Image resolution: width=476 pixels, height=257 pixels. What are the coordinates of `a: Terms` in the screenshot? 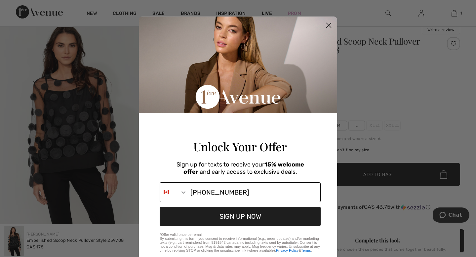 It's located at (306, 251).